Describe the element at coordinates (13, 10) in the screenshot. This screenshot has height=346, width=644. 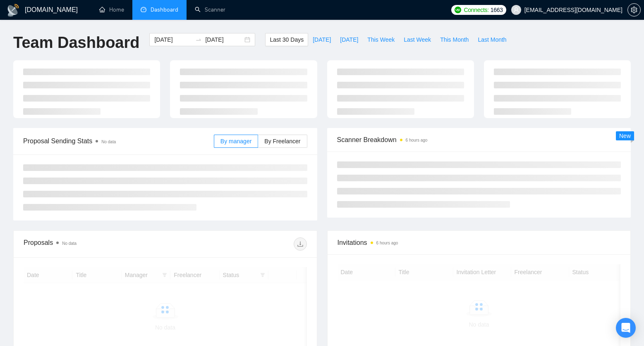
I see `img: logo` at that location.